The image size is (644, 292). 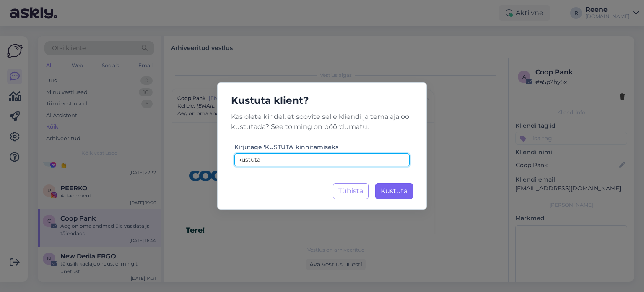 I want to click on button: Tühista, so click(x=350, y=191).